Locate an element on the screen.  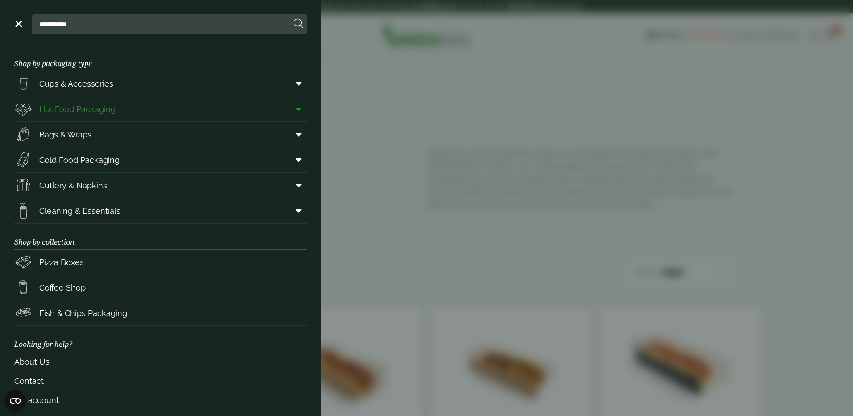
span: Cleaning & Essentials is located at coordinates (80, 211).